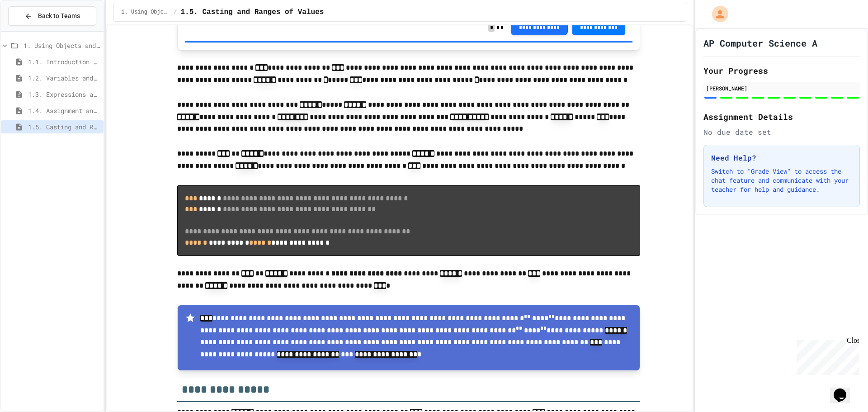  Describe the element at coordinates (782, 158) in the screenshot. I see `h3: Need Help?` at that location.